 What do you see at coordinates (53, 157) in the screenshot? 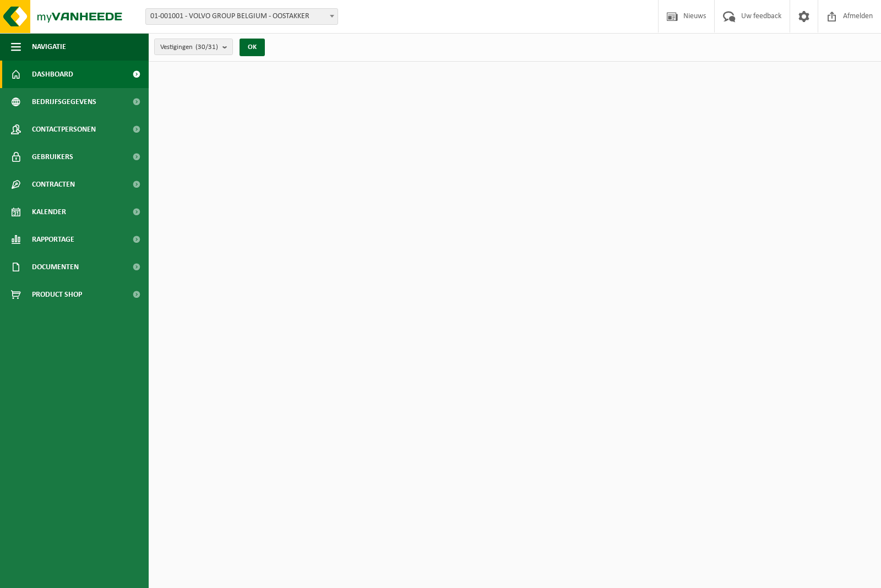
I see `span: Gebruikers` at bounding box center [53, 157].